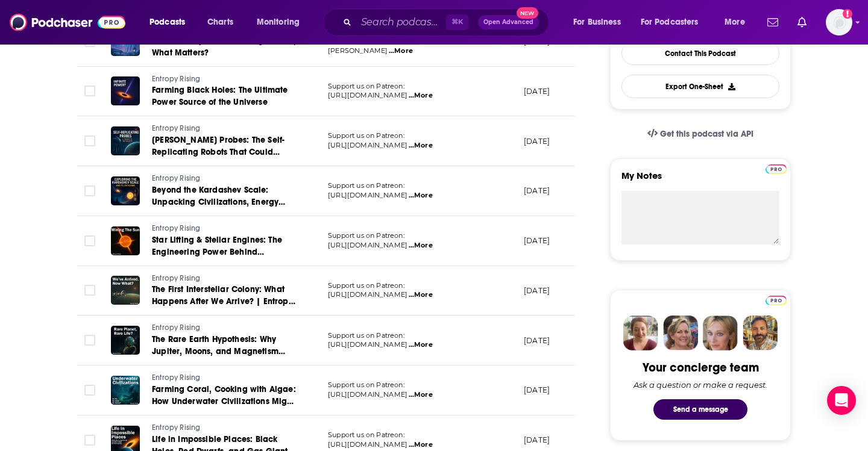 This screenshot has height=451, width=868. I want to click on img: User Profile, so click(839, 23).